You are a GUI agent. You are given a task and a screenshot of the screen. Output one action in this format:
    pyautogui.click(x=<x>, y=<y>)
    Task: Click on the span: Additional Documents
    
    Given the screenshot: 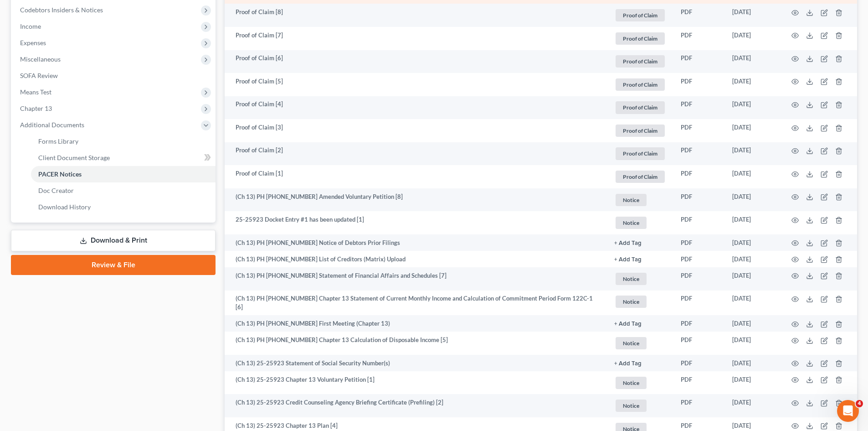 What is the action you would take?
    pyautogui.click(x=52, y=124)
    